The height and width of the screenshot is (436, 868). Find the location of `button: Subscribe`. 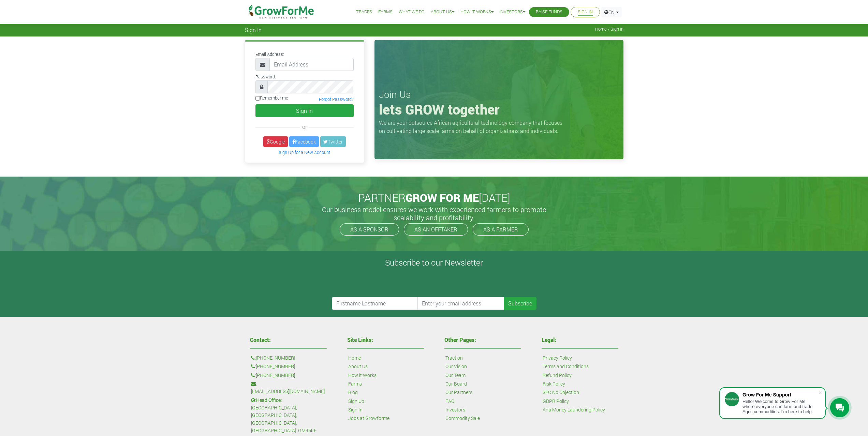

button: Subscribe is located at coordinates (520, 303).